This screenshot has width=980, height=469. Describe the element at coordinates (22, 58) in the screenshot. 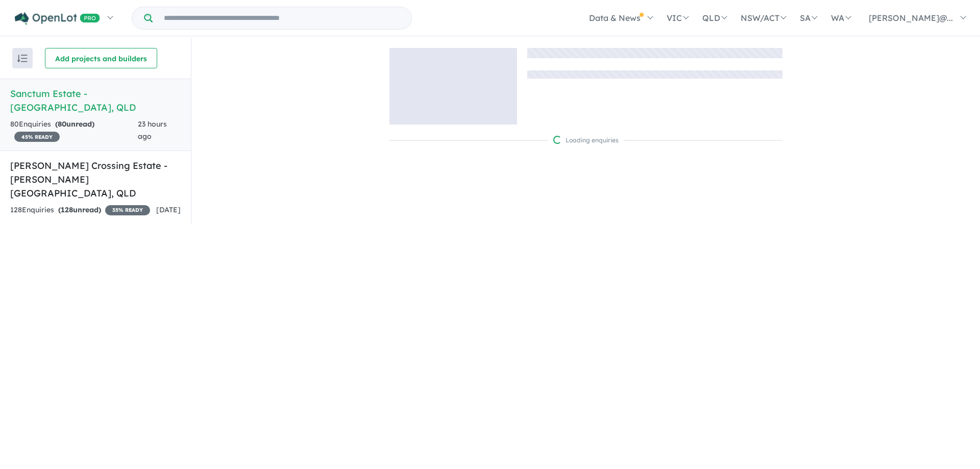

I see `img: sort.svg` at that location.